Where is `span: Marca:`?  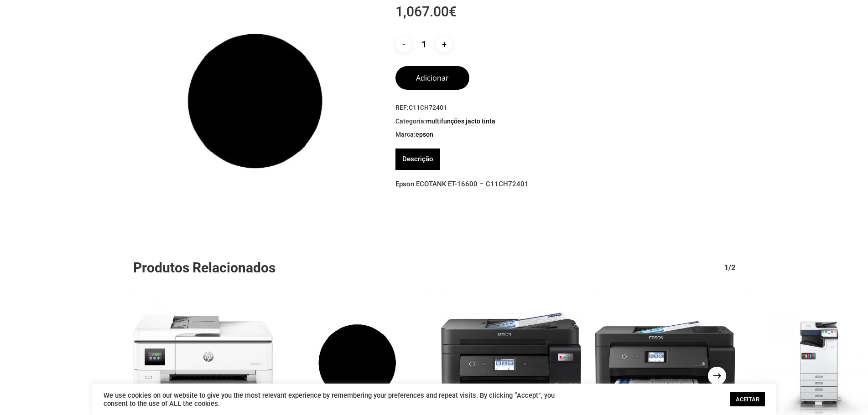 span: Marca: is located at coordinates (565, 135).